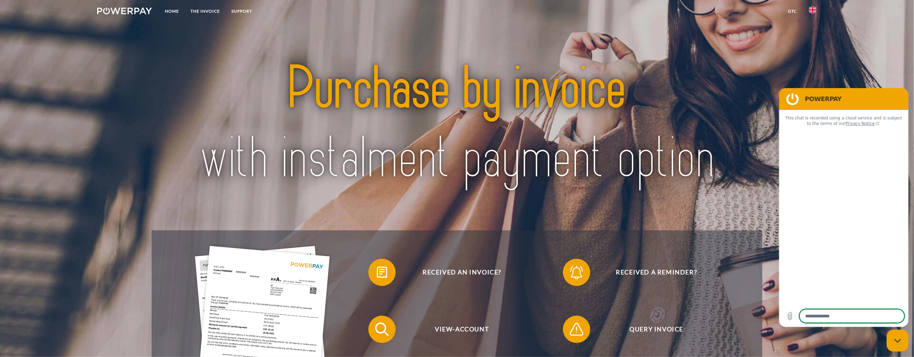  What do you see at coordinates (462, 272) in the screenshot?
I see `span: Received an invoice?` at bounding box center [462, 272].